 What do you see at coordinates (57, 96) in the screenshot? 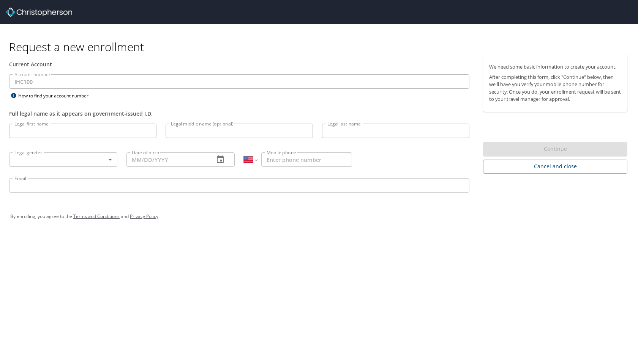
I see `div: How to find your account number` at bounding box center [57, 96].